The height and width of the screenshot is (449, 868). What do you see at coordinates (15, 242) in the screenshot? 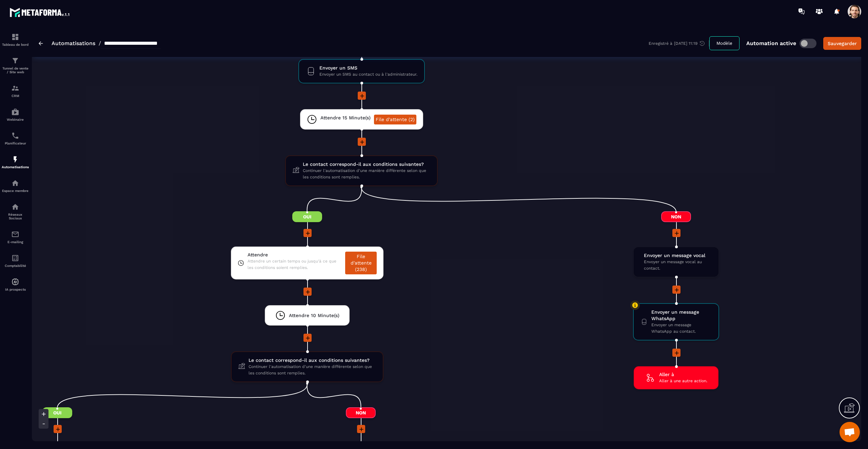
I see `p: E-mailing` at bounding box center [15, 242].